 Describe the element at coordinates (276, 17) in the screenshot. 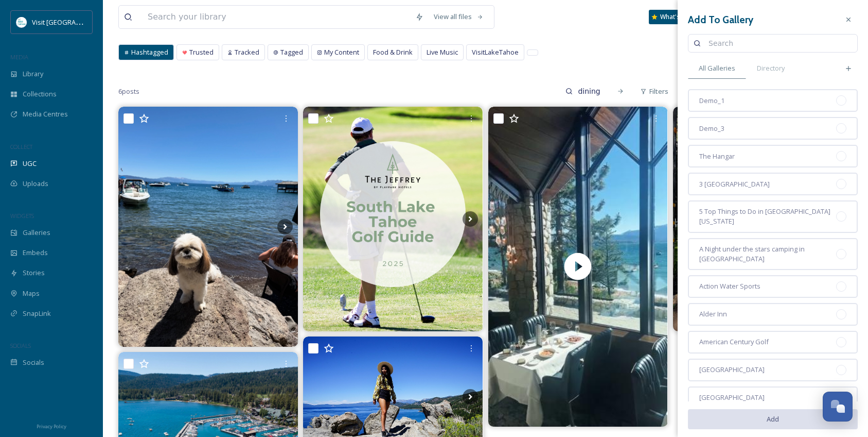

I see `input: Search your library` at that location.